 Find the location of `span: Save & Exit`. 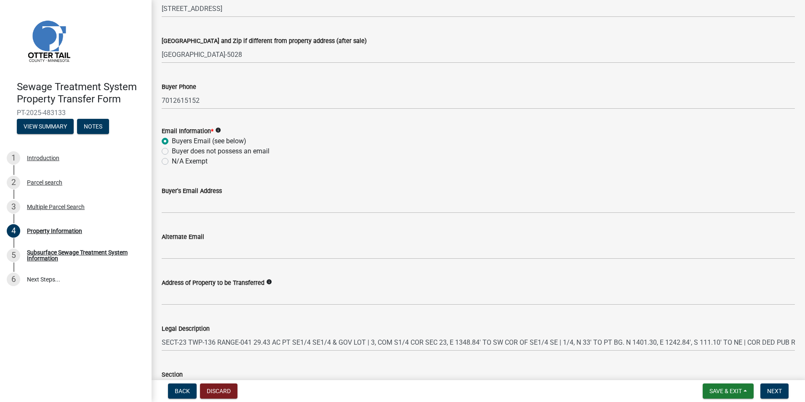

span: Save & Exit is located at coordinates (726, 391).